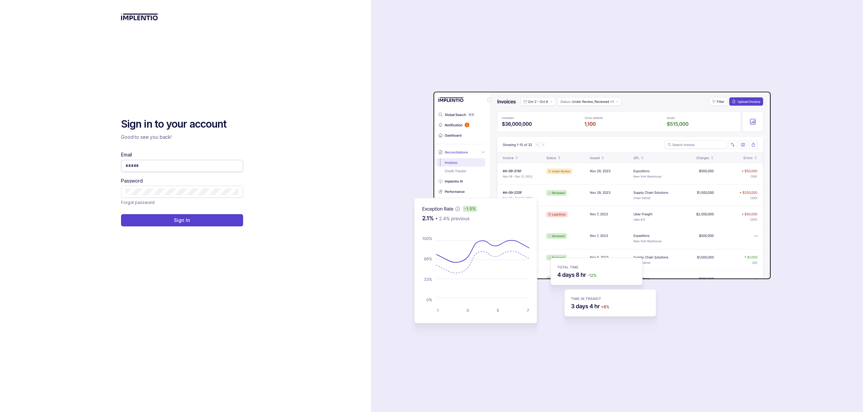 This screenshot has height=412, width=868. Describe the element at coordinates (138, 202) in the screenshot. I see `p: Forgot password` at that location.